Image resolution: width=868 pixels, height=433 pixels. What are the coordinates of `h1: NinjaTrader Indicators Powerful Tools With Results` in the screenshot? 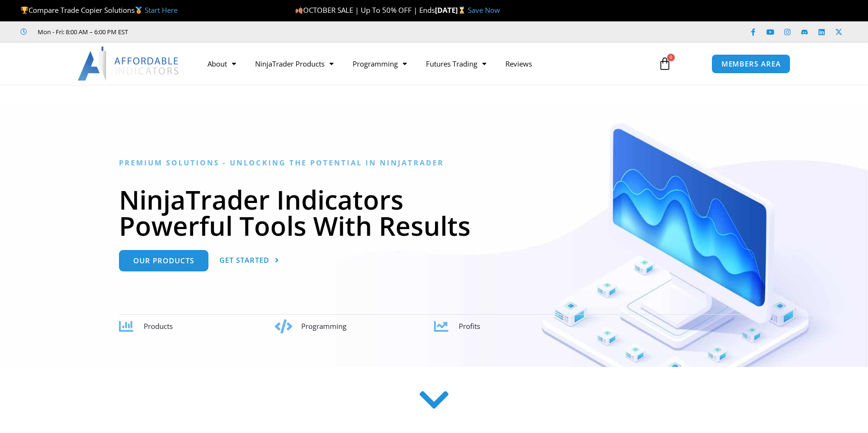 It's located at (434, 212).